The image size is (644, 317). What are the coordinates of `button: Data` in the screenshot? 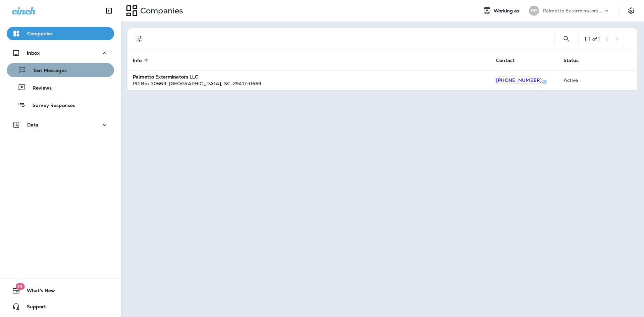 It's located at (60, 125).